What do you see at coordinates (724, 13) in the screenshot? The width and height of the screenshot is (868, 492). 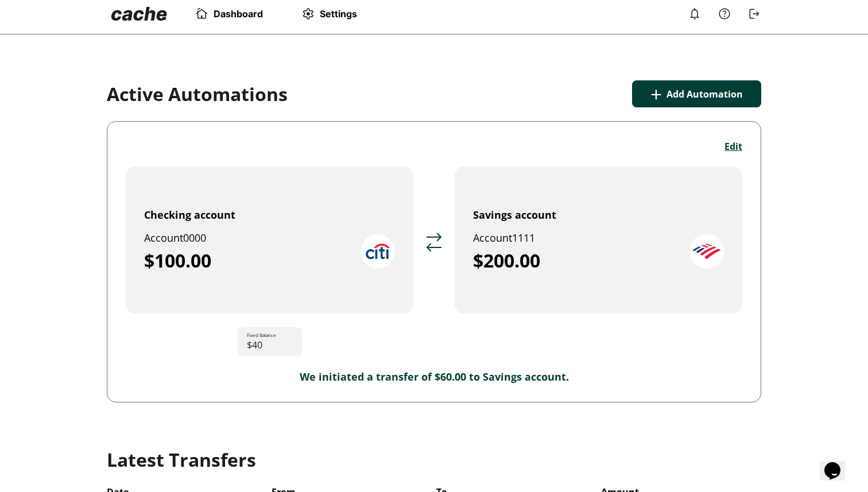 I see `img: Info Icon` at bounding box center [724, 13].